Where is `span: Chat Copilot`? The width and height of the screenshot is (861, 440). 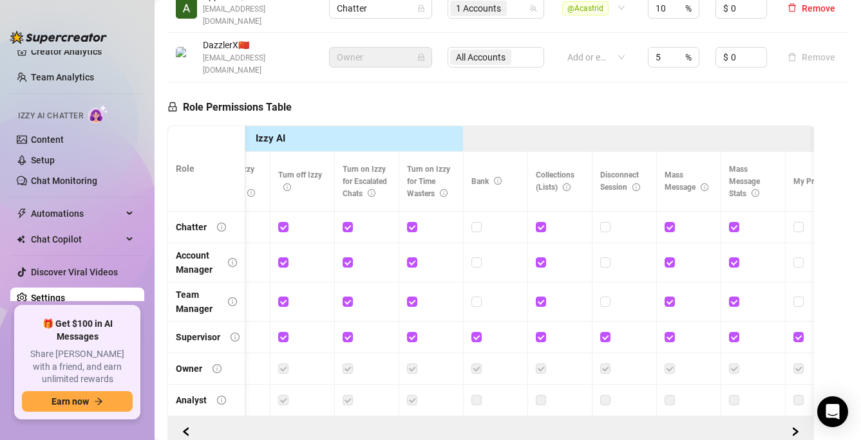
span: Chat Copilot is located at coordinates (77, 240).